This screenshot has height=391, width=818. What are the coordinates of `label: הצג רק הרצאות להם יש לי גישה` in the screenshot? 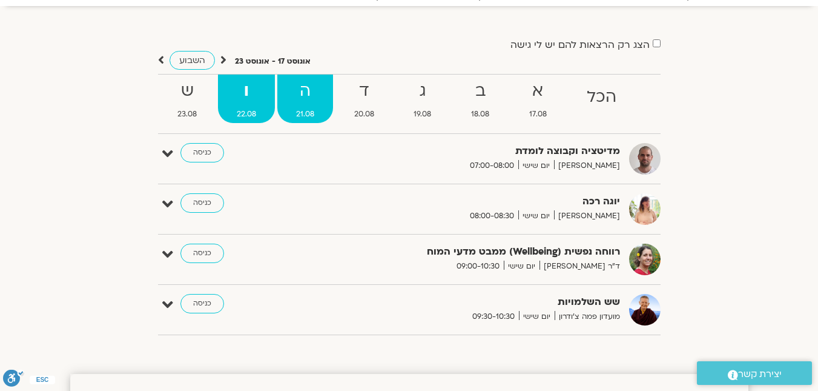 It's located at (580, 45).